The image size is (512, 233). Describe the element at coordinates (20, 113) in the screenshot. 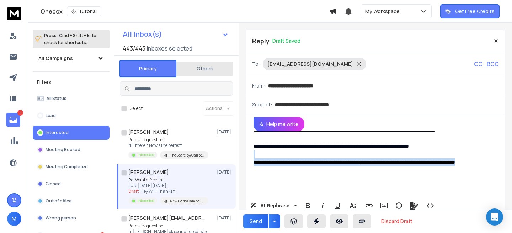

I see `p: 1` at that location.